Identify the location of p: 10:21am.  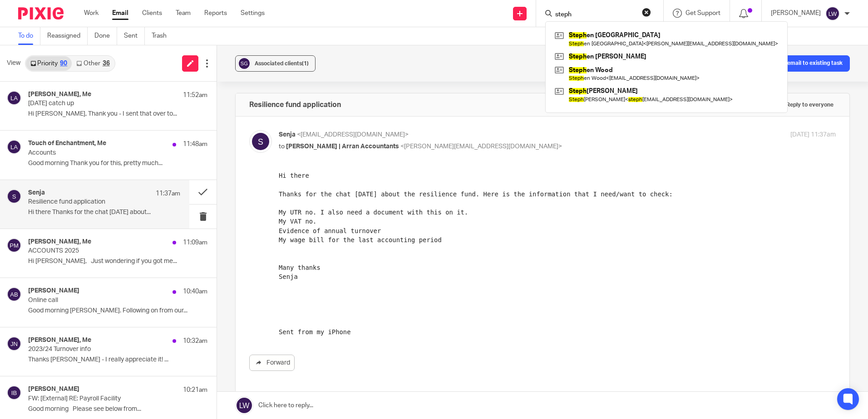
(195, 390).